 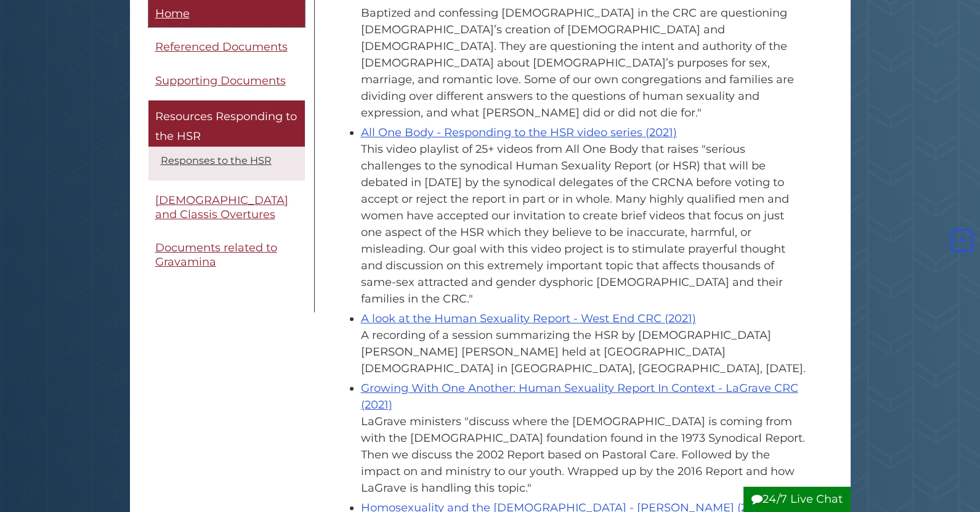 I want to click on button: 24/7 Live Chat, so click(x=797, y=499).